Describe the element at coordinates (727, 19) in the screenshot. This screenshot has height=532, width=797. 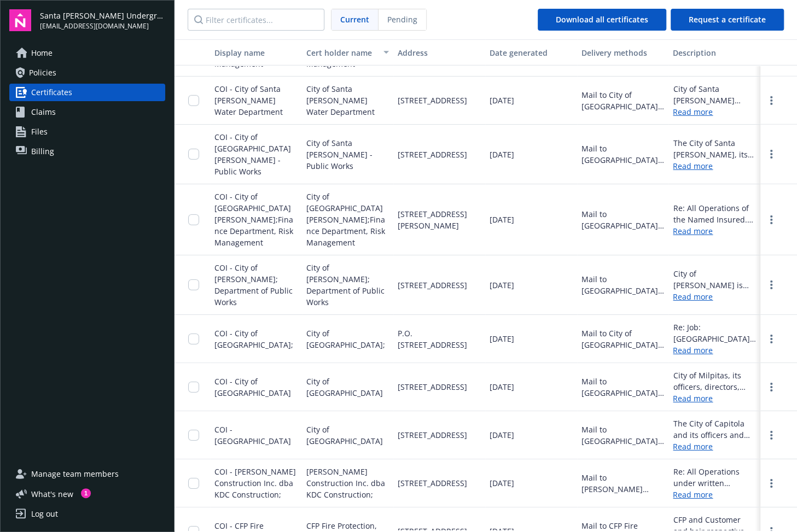
I see `span: Request a certificate` at that location.